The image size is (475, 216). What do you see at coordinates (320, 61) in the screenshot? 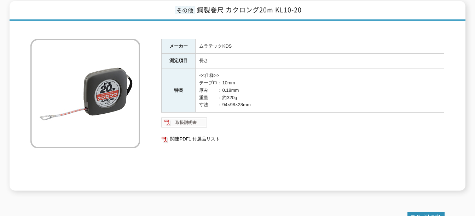
I see `td: 長さ` at bounding box center [320, 61].